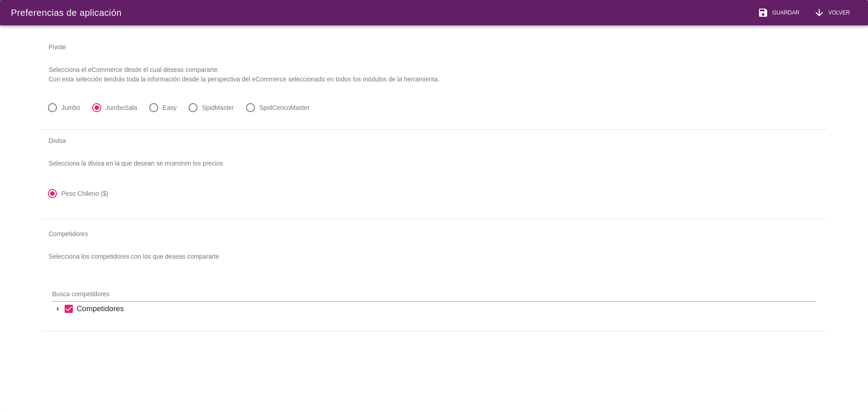 Image resolution: width=868 pixels, height=412 pixels. Describe the element at coordinates (763, 13) in the screenshot. I see `i: save` at that location.